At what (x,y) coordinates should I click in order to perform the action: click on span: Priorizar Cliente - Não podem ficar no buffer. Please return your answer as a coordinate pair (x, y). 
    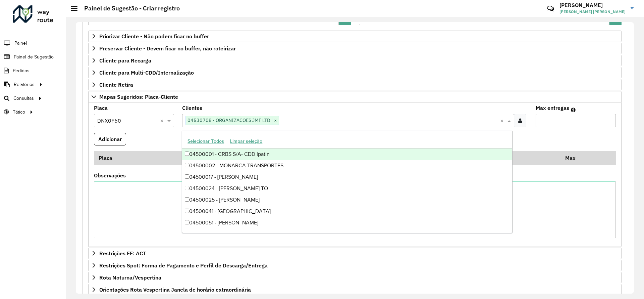
    Looking at the image, I should click on (154, 36).